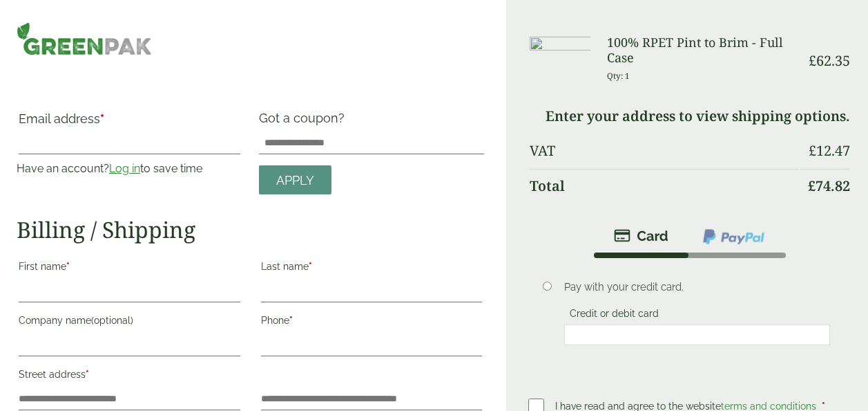  What do you see at coordinates (372, 268) in the screenshot?
I see `label: Last name` at bounding box center [372, 268].